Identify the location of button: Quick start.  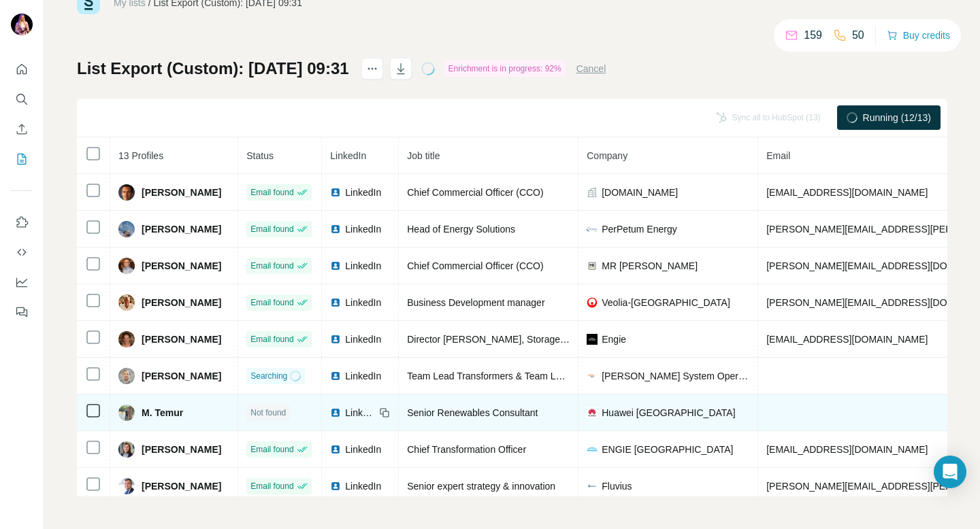
(22, 69).